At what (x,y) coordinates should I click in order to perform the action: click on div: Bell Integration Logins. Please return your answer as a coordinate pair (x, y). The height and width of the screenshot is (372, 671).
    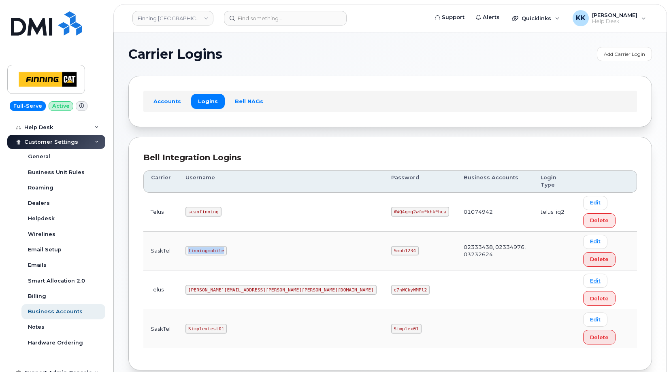
    Looking at the image, I should click on (390, 158).